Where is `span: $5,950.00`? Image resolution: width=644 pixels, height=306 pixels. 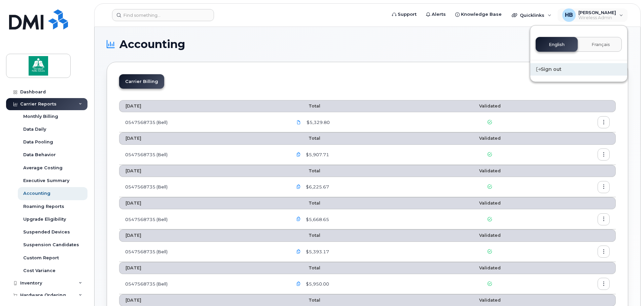 span: $5,950.00 is located at coordinates (317, 284).